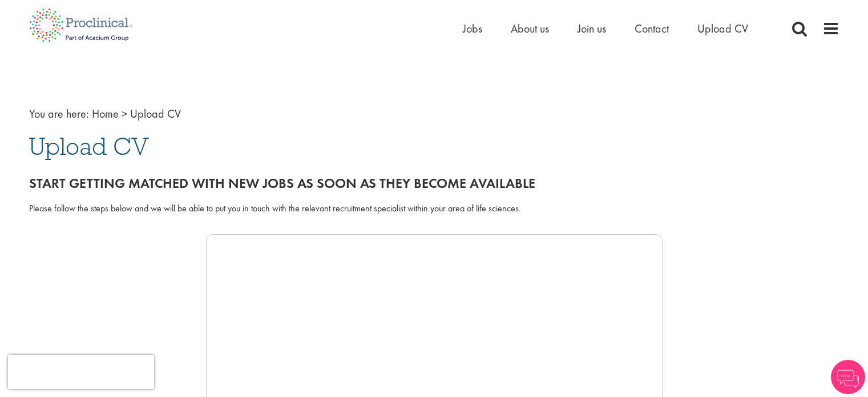  Describe the element at coordinates (473, 28) in the screenshot. I see `span: Jobs` at that location.